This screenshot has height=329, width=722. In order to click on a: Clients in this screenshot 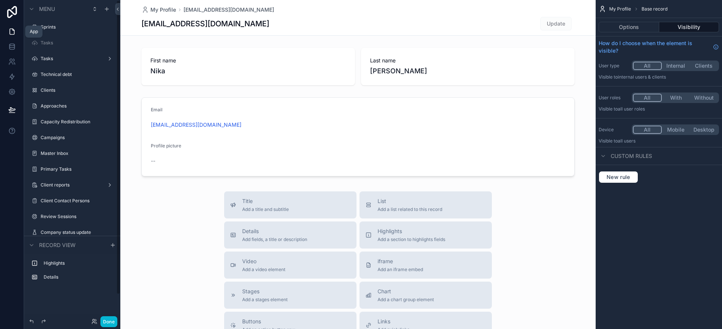, I will do `click(77, 90)`.